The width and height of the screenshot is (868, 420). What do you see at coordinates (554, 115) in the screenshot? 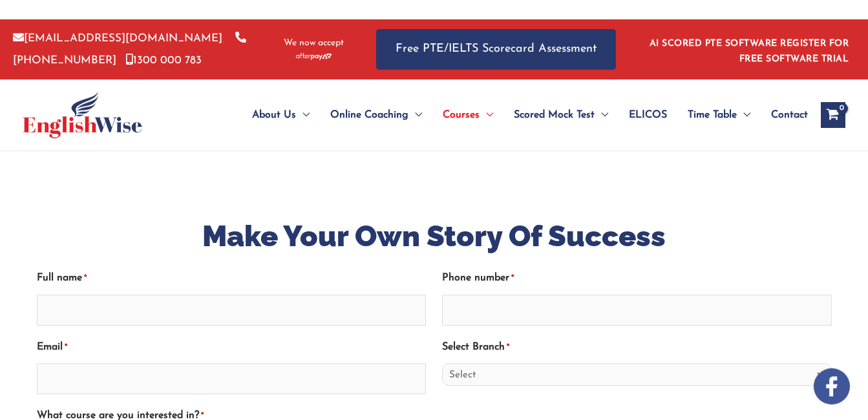
I see `span: Scored Mock Test` at bounding box center [554, 115].